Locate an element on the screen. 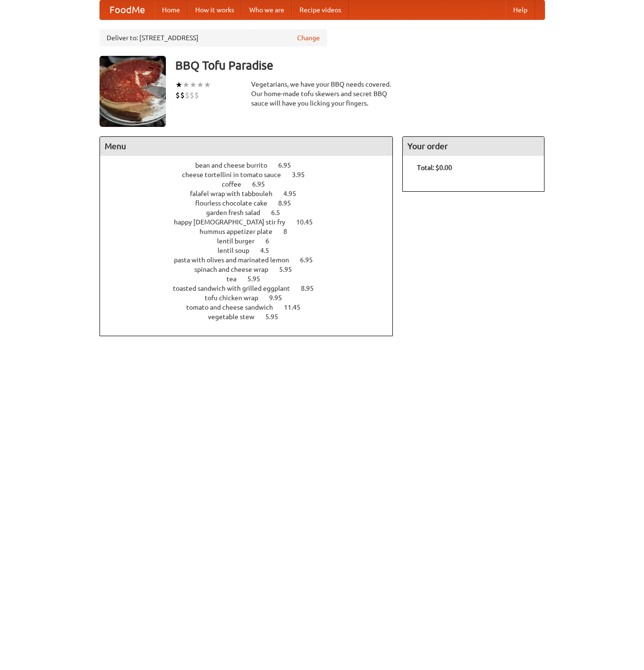  span: garden fresh salad is located at coordinates (238, 212).